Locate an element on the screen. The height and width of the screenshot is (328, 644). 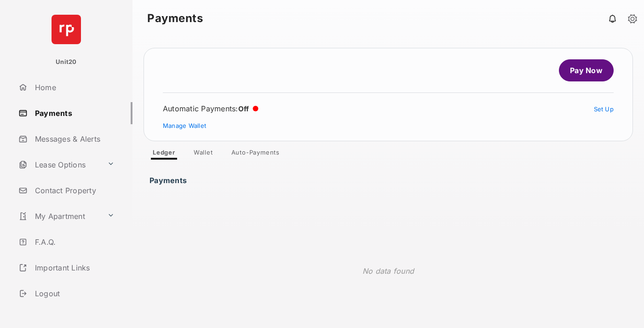
h3: Payments is located at coordinates (169, 178).